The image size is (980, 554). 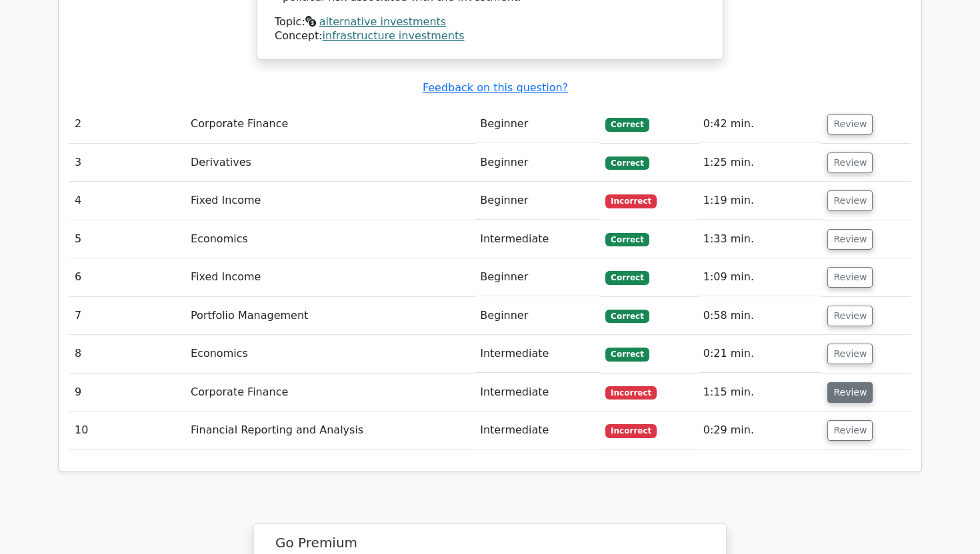 I want to click on td: Portfolio Management, so click(x=330, y=315).